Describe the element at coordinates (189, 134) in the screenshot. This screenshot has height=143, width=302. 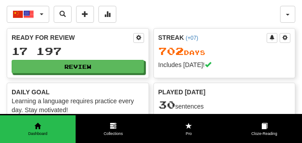
I see `span: Pro` at that location.